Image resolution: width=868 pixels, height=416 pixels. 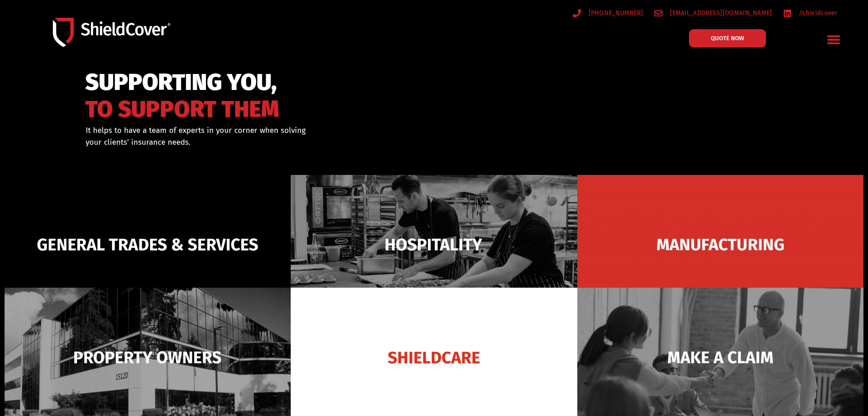 What do you see at coordinates (817, 13) in the screenshot?
I see `span: /shieldcover` at bounding box center [817, 13].